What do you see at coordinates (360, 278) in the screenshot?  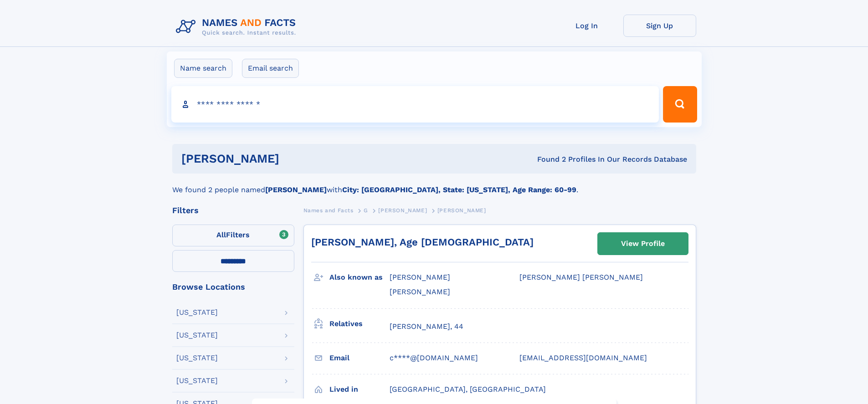 I see `h3: Also known as` at bounding box center [360, 278].